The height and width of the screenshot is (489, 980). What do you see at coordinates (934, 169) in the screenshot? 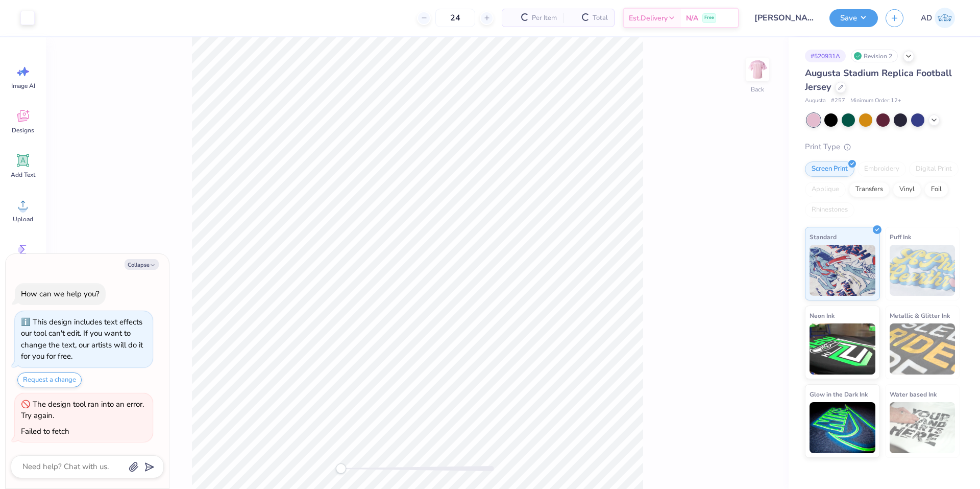
I see `div: Digital Print` at bounding box center [934, 169].